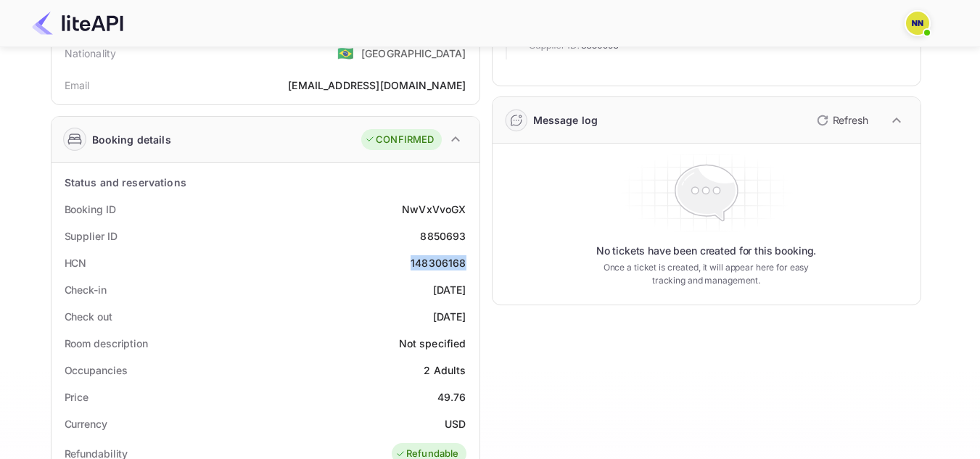  Describe the element at coordinates (438, 262) in the screenshot. I see `div: 148306168` at that location.